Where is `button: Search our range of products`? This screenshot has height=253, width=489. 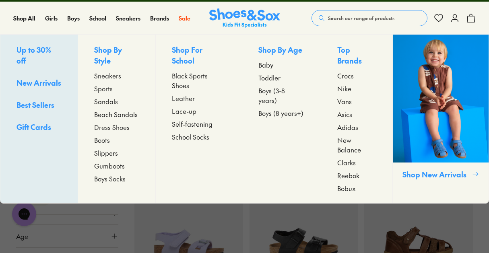
button: Search our range of products is located at coordinates (369, 18).